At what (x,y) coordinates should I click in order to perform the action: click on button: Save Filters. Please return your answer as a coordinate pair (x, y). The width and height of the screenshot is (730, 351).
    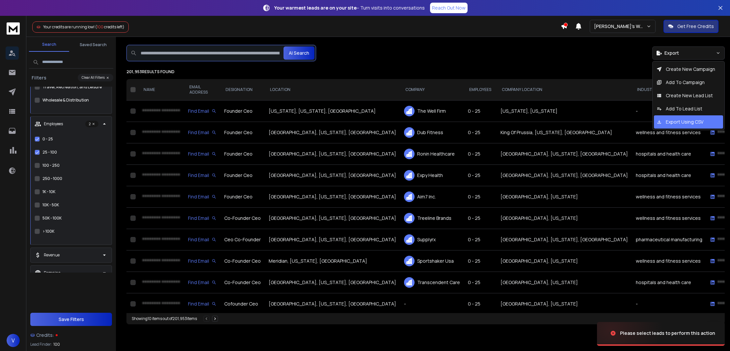
    Looking at the image, I should click on (71, 319).